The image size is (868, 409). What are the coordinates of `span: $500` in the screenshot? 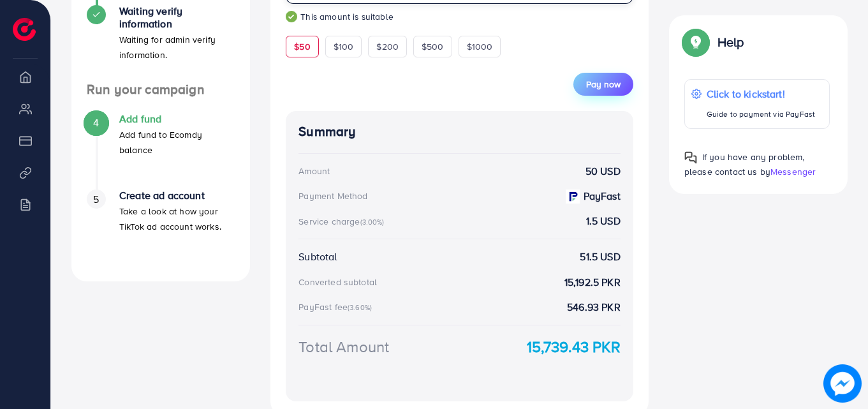 It's located at (432, 46).